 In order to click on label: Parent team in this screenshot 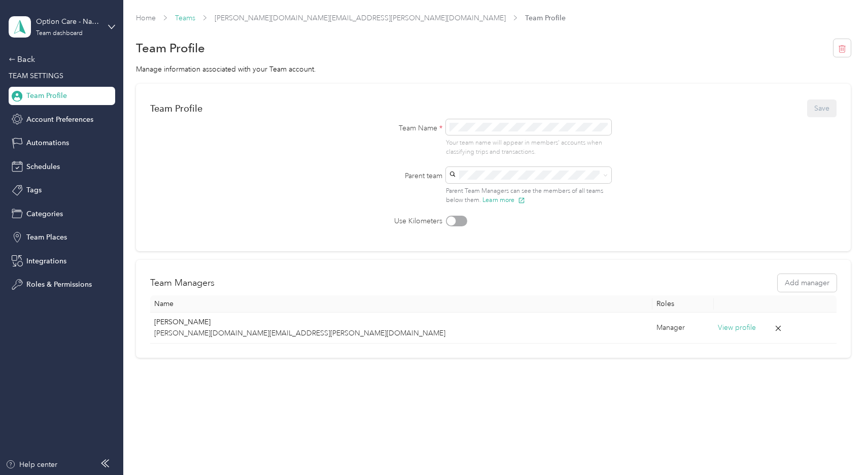, I will do `click(397, 176)`.